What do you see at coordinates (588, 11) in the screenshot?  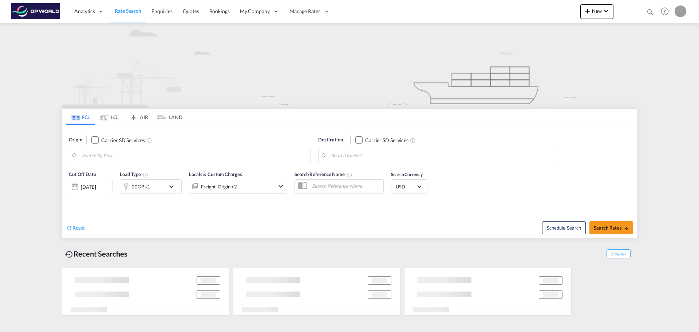 I see `md-icon: icon-plus 400-fg` at bounding box center [588, 11].